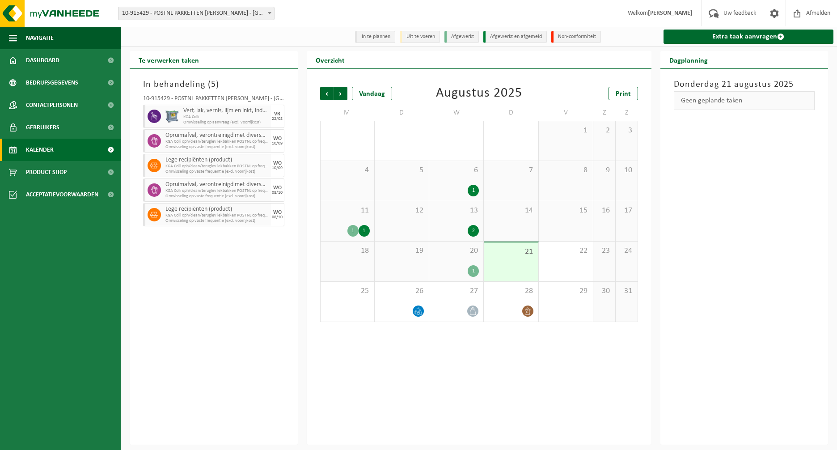  Describe the element at coordinates (749, 37) in the screenshot. I see `a: Extra taak aanvragen` at that location.